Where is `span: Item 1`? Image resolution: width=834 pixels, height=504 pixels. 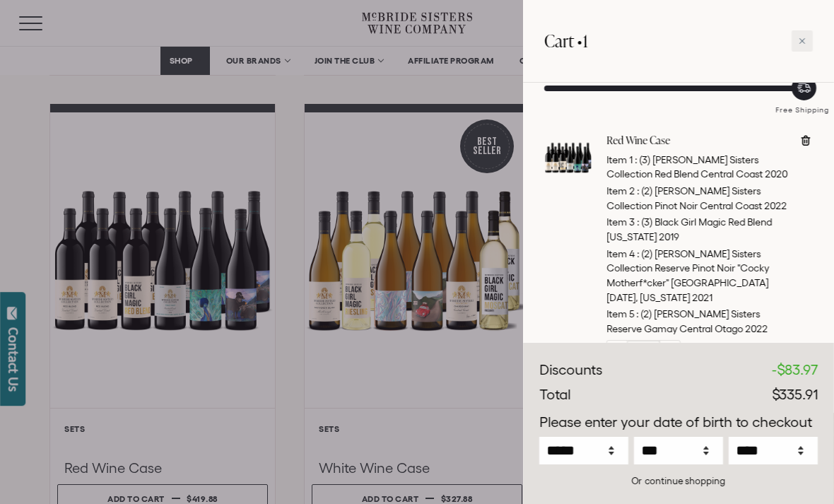 span: Item 1 is located at coordinates (620, 159).